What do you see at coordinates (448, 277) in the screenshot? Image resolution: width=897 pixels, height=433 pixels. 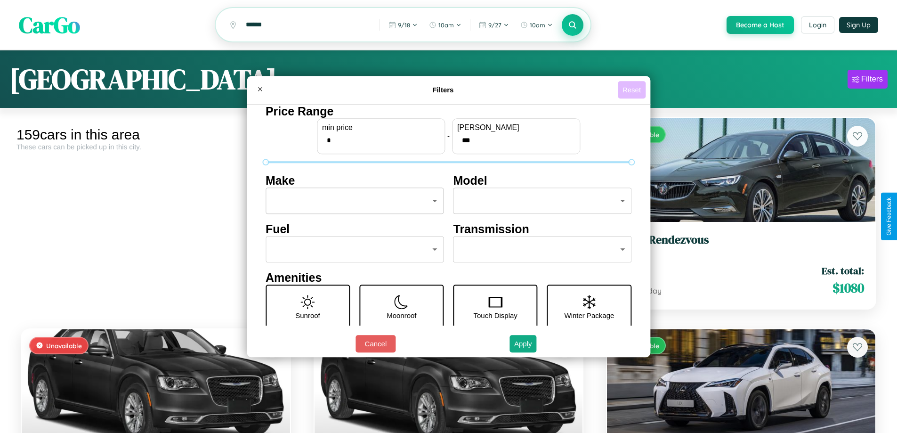 I see `h4: Amenities` at bounding box center [448, 277].